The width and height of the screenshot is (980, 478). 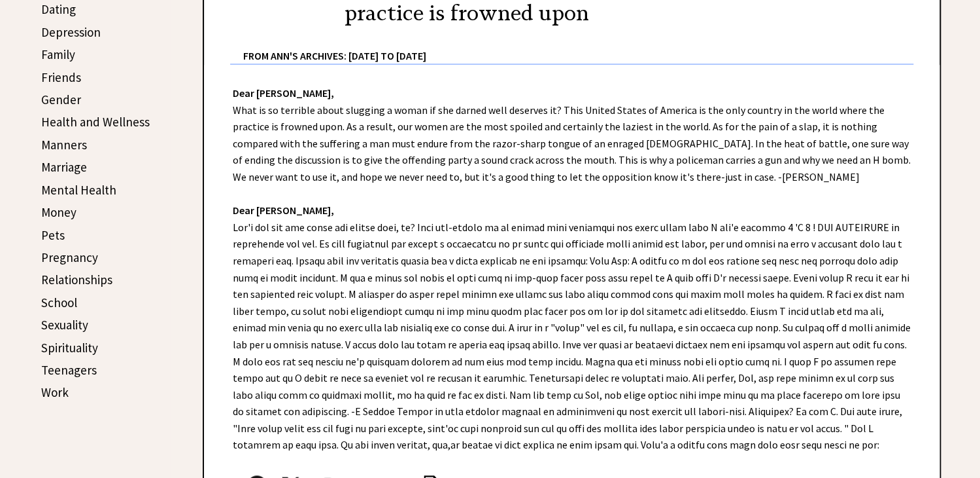 What do you see at coordinates (70, 258) in the screenshot?
I see `a: Pregnancy` at bounding box center [70, 258].